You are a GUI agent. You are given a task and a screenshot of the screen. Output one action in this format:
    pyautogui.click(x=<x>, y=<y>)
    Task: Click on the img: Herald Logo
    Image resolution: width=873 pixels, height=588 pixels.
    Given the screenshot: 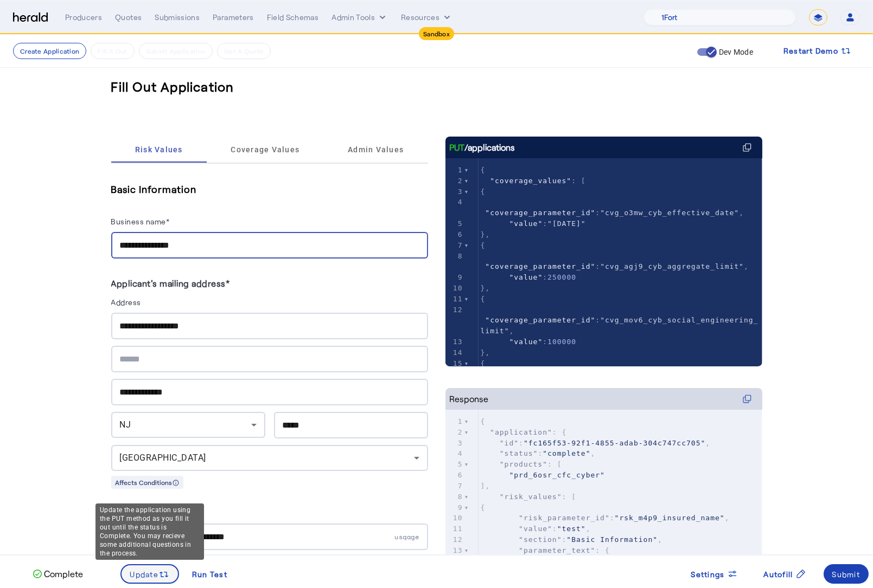 What is the action you would take?
    pyautogui.click(x=30, y=17)
    